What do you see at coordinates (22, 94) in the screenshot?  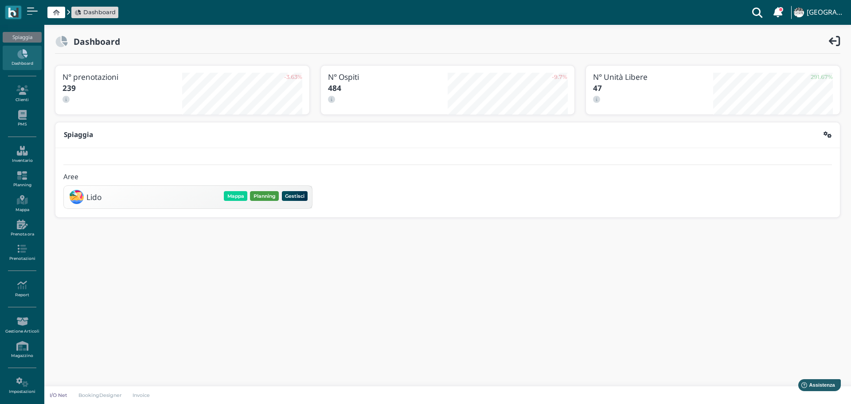 I see `a: Clienti` at bounding box center [22, 94].